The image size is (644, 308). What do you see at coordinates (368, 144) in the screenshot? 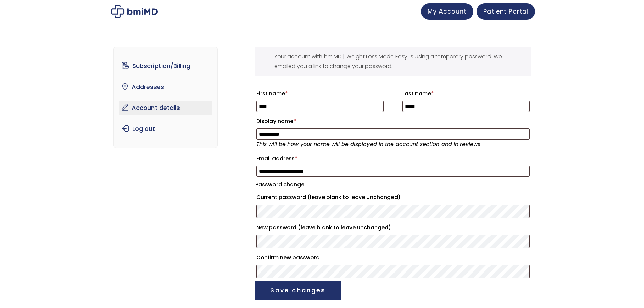
I see `em: This will be how your name will be displayed in the account section and in reviews` at bounding box center [368, 144].